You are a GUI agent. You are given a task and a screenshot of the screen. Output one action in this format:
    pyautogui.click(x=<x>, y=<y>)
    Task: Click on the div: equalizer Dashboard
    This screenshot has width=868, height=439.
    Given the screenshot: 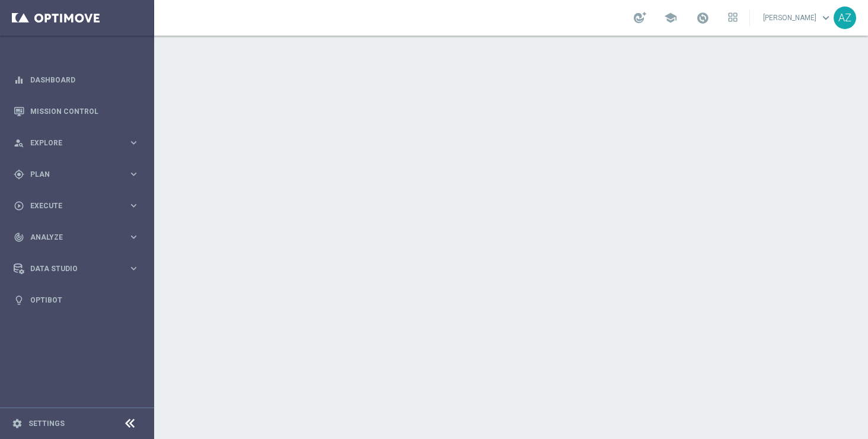 What is the action you would take?
    pyautogui.click(x=77, y=80)
    